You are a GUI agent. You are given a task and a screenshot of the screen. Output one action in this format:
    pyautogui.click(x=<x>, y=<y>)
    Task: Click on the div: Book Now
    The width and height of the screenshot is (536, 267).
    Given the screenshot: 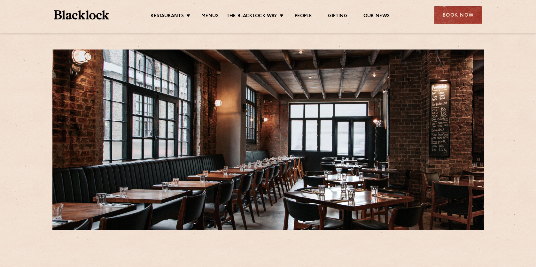 What is the action you would take?
    pyautogui.click(x=459, y=15)
    